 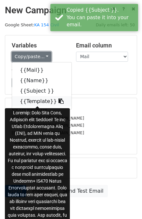 I want to click on a: Send Test Email, so click(x=83, y=191).